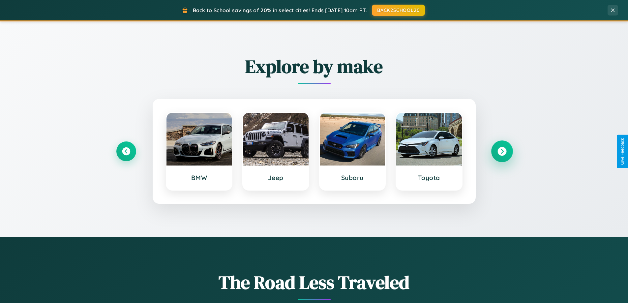 Image resolution: width=628 pixels, height=303 pixels. What do you see at coordinates (314, 282) in the screenshot?
I see `h1: The Road Less Traveled` at bounding box center [314, 282].